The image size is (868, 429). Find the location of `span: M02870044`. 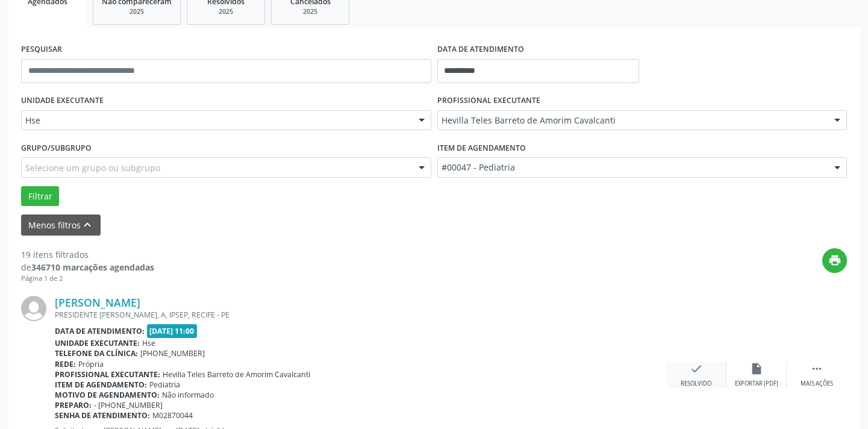

span: M02870044 is located at coordinates (172, 416).